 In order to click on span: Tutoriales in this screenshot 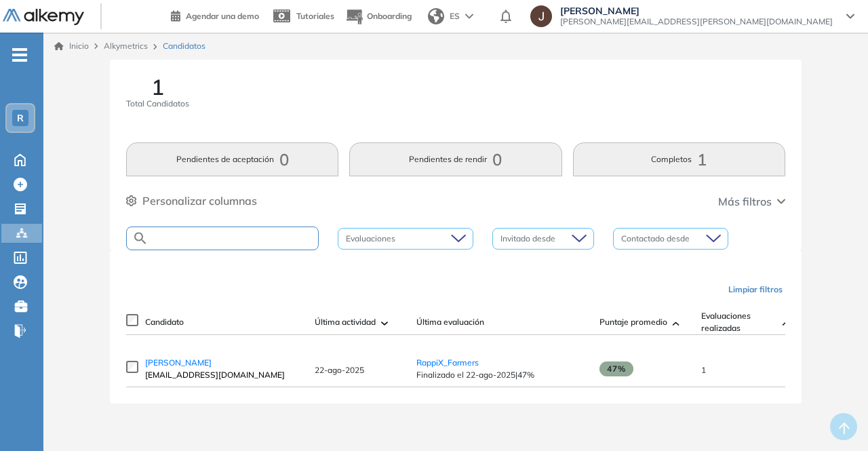, I will do `click(315, 16)`.